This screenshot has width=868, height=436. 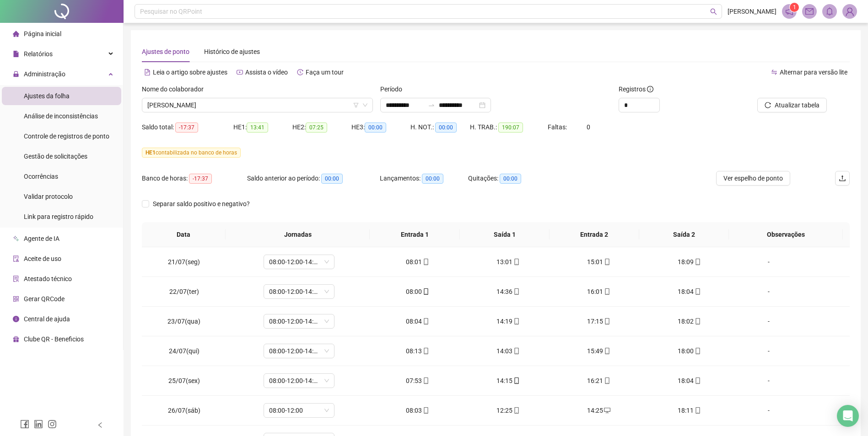 What do you see at coordinates (689, 411) in the screenshot?
I see `div: 18:11` at bounding box center [689, 411].